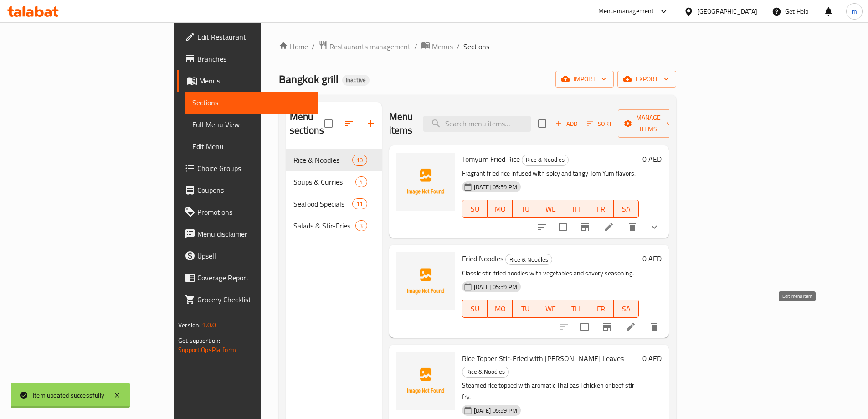  Describe the element at coordinates (251, 146) in the screenshot. I see `a: Edit Menu` at that location.